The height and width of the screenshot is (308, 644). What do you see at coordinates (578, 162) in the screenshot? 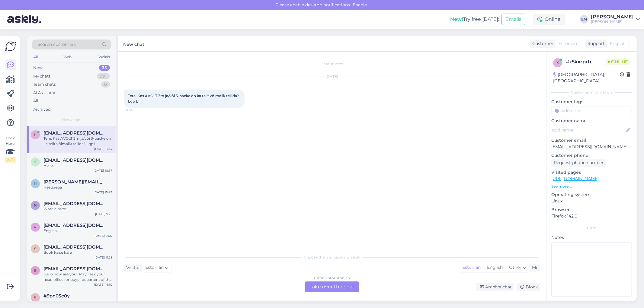
I see `div: Request phone number` at bounding box center [578, 162].